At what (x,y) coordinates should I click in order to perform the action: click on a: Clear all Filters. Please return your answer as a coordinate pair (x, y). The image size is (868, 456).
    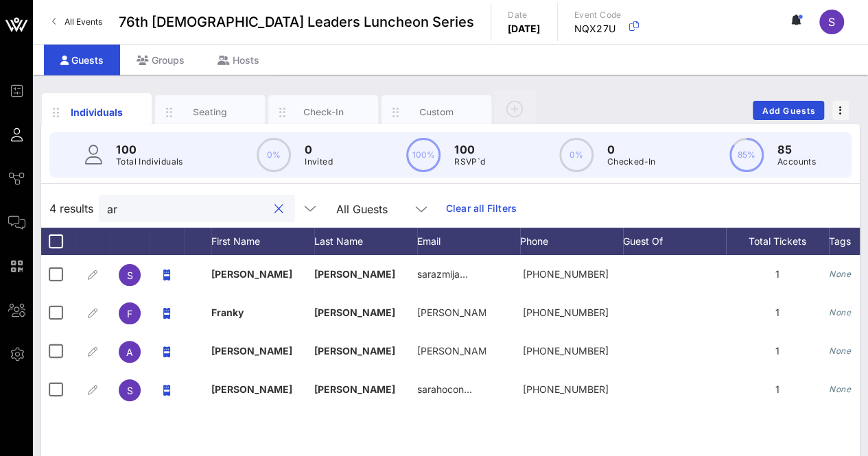
    Looking at the image, I should click on (481, 209).